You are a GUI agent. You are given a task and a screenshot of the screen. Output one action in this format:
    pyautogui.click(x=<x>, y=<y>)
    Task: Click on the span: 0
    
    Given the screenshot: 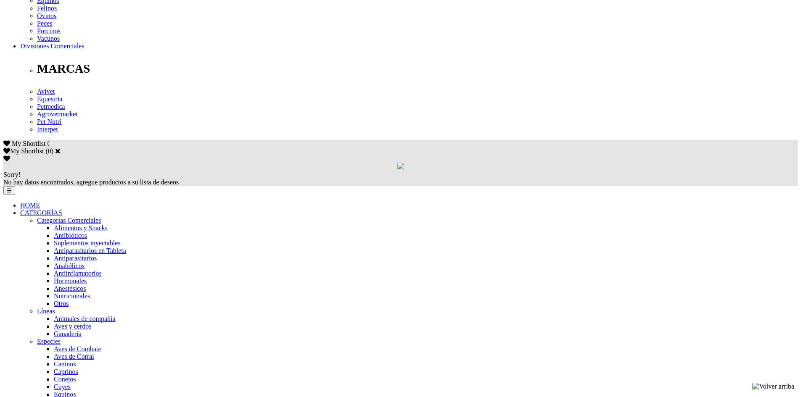 What is the action you would take?
    pyautogui.click(x=49, y=143)
    